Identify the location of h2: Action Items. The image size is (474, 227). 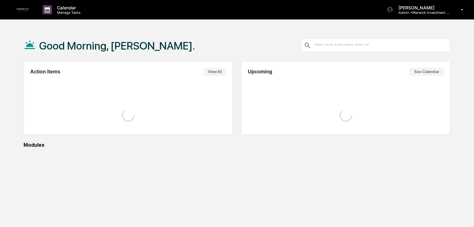
(45, 72).